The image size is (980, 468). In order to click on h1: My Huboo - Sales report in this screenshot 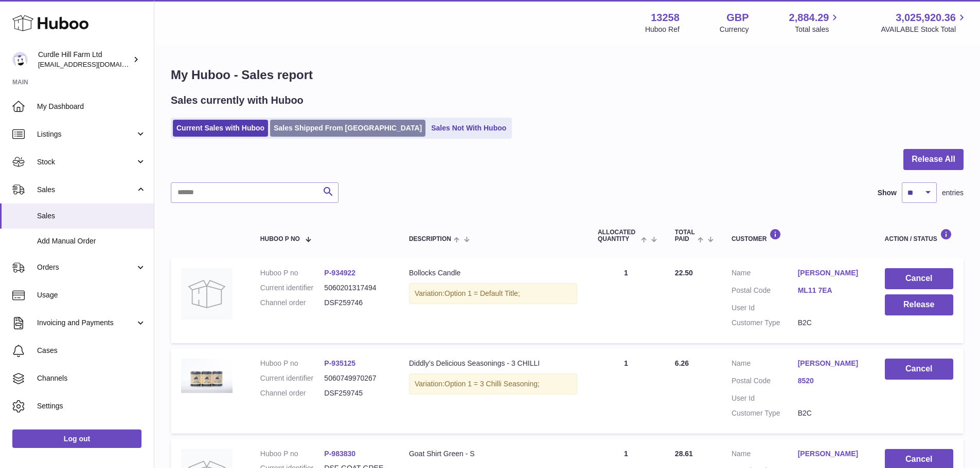, I will do `click(567, 75)`.